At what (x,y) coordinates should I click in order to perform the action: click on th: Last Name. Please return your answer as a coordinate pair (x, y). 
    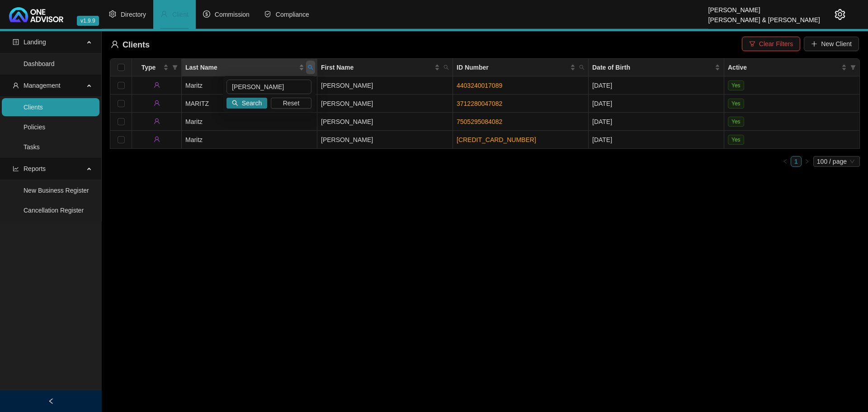
    Looking at the image, I should click on (249, 68).